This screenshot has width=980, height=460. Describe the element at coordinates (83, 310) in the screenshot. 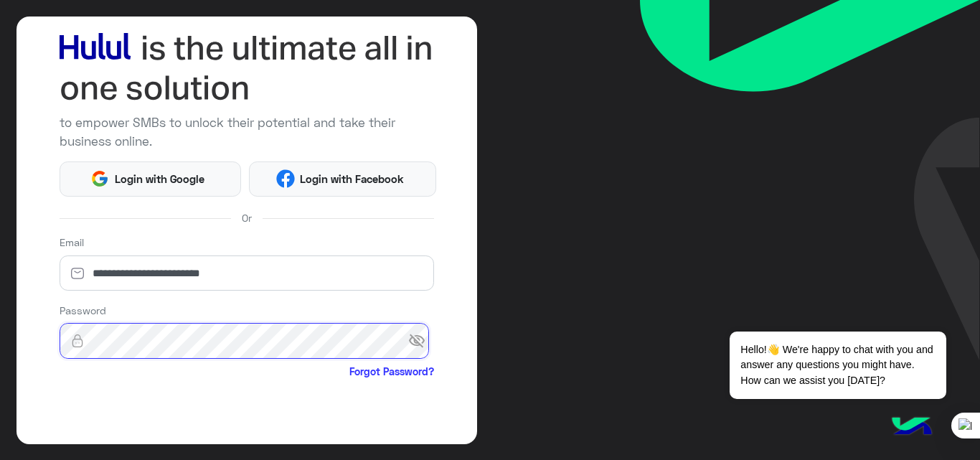

I see `label: Password` at that location.